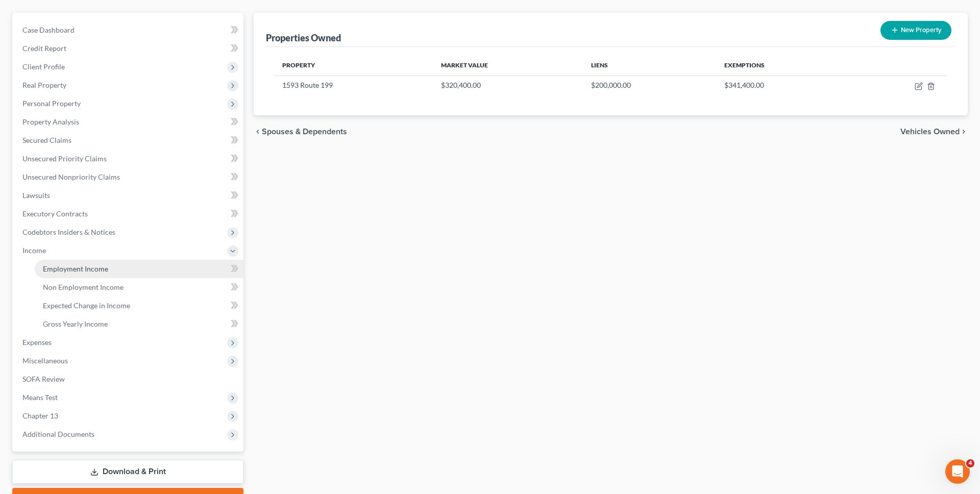 This screenshot has width=980, height=494. I want to click on span: Employment Income, so click(75, 269).